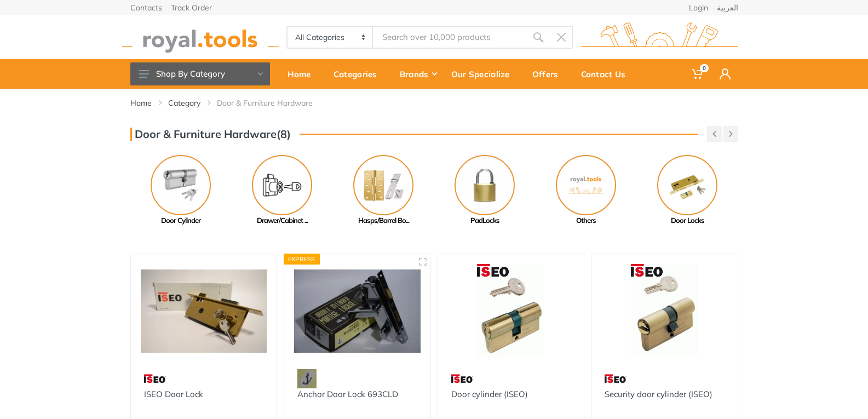 This screenshot has width=868, height=419. Describe the element at coordinates (282, 220) in the screenshot. I see `div: Drawer/Cabinet ...` at that location.